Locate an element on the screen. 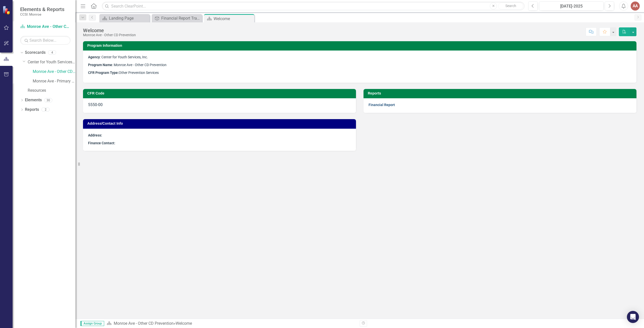 The height and width of the screenshot is (328, 644). div: Open Intercom Messenger is located at coordinates (633, 317).